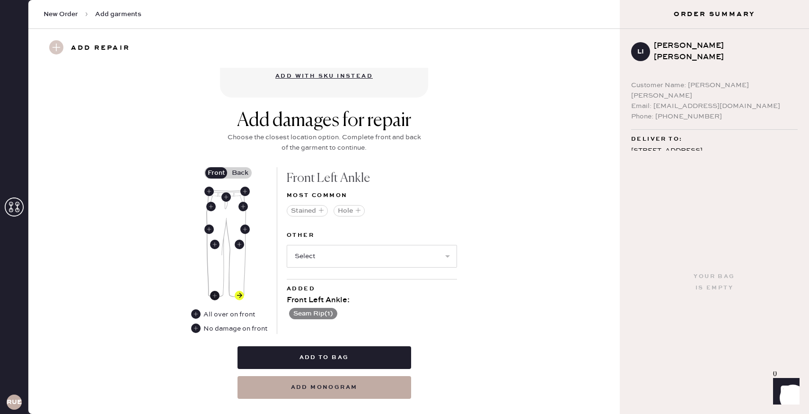 This screenshot has height=414, width=809. I want to click on img: Garment image, so click(226, 244).